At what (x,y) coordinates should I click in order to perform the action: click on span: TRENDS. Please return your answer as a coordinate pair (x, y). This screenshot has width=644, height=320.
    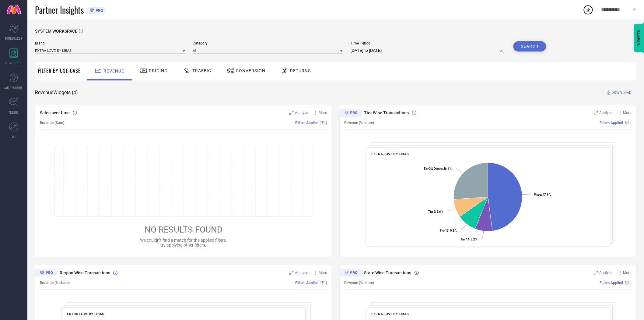
    Looking at the image, I should click on (14, 112).